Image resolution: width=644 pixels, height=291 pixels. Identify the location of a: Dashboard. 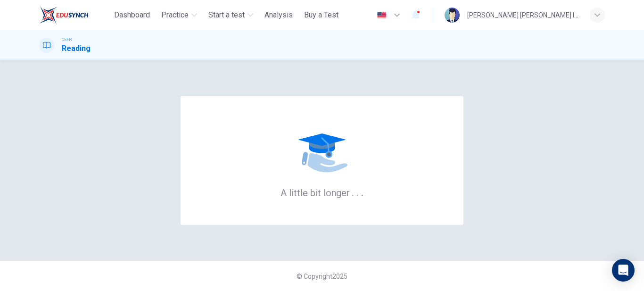
(132, 15).